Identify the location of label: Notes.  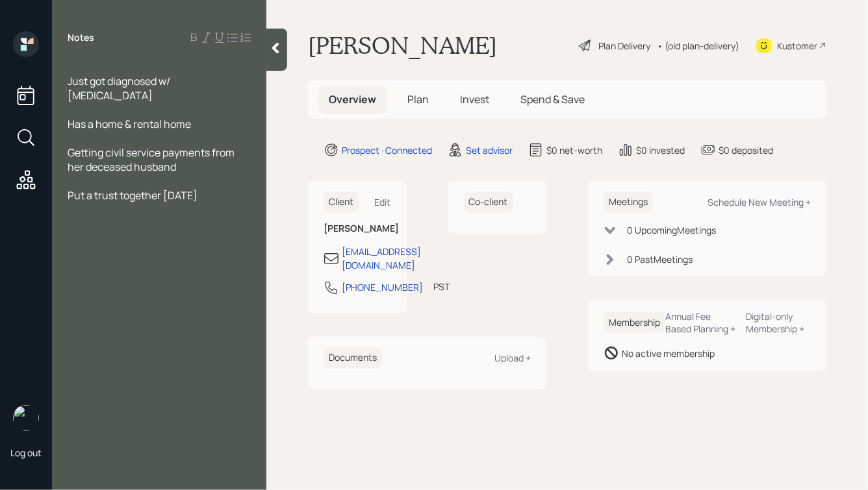
(81, 38).